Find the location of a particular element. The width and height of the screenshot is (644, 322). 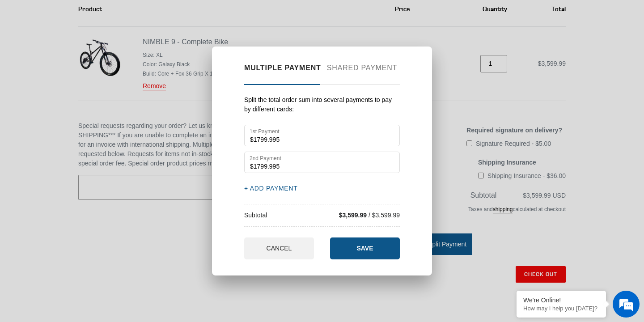

label: 1st Payment is located at coordinates (265, 131).